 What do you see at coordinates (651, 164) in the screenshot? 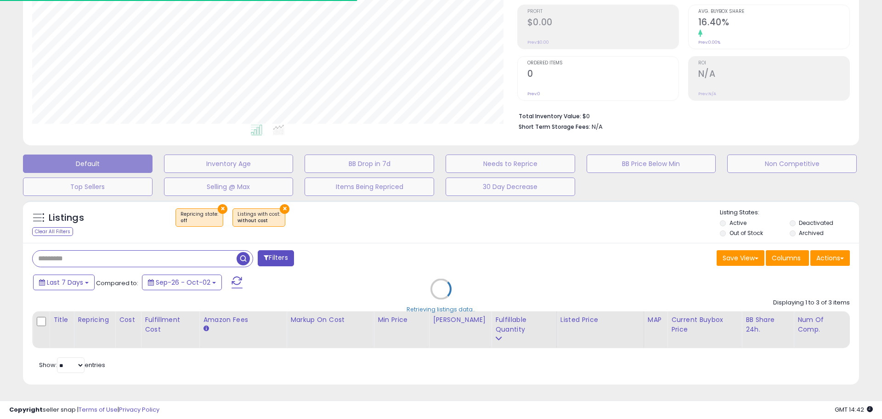
I see `button: BB Price Below Min` at bounding box center [651, 164].